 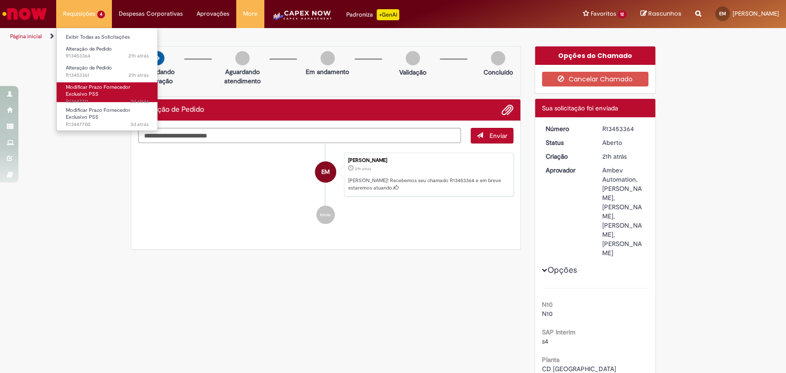 I want to click on h2: Alteração de Pedido Histórico de tíquete, so click(x=171, y=110).